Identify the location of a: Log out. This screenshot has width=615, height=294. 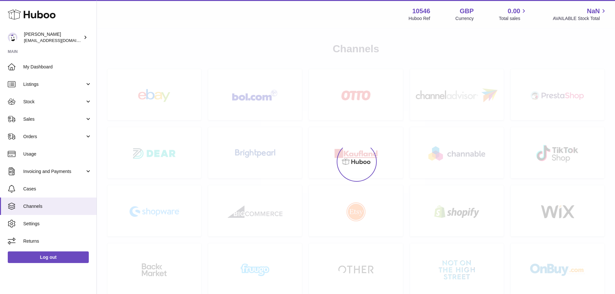
(48, 257).